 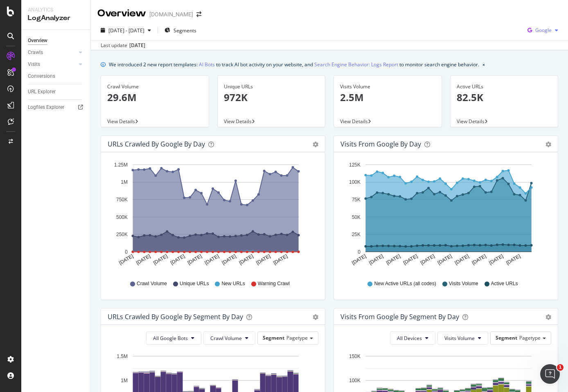 I want to click on button: close banner, so click(x=484, y=64).